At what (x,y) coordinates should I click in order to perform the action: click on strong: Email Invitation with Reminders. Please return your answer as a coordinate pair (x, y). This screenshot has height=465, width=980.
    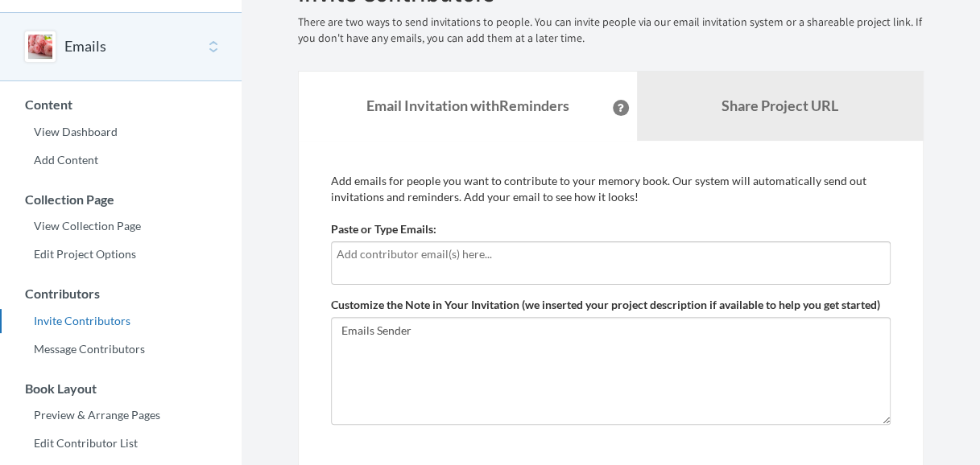
    Looking at the image, I should click on (468, 106).